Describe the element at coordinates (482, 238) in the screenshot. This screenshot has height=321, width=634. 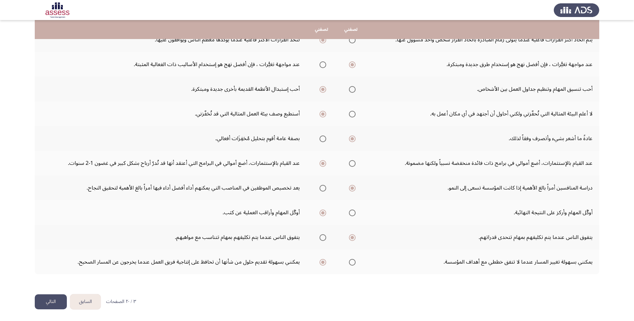
I see `td: يتفوق الناس عندما يتم تكليفهم بمهام تتحدى قدراتهم.` at that location.